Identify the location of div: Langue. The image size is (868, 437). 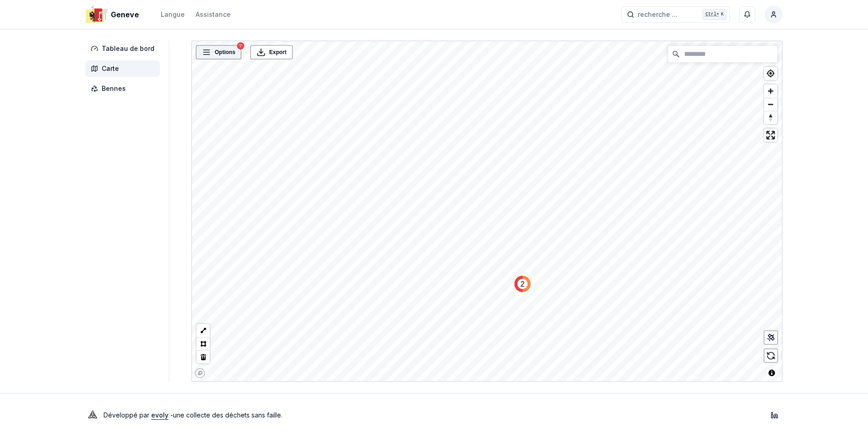
(173, 14).